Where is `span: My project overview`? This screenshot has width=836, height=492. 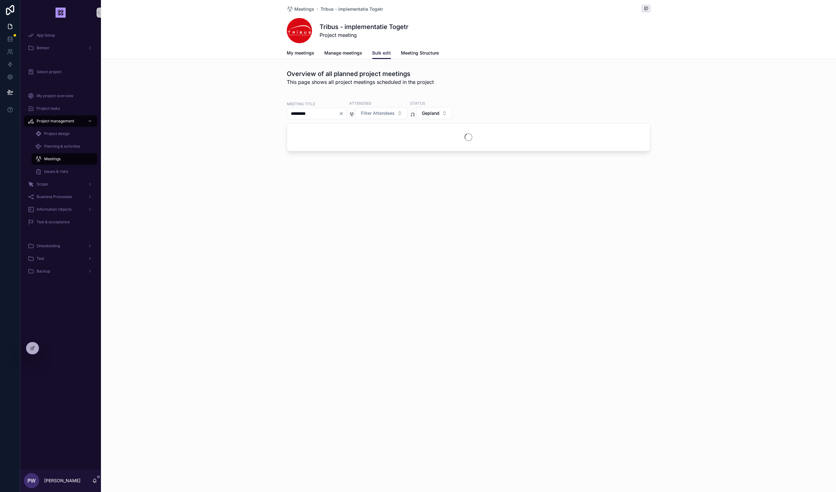
span: My project overview is located at coordinates (55, 96).